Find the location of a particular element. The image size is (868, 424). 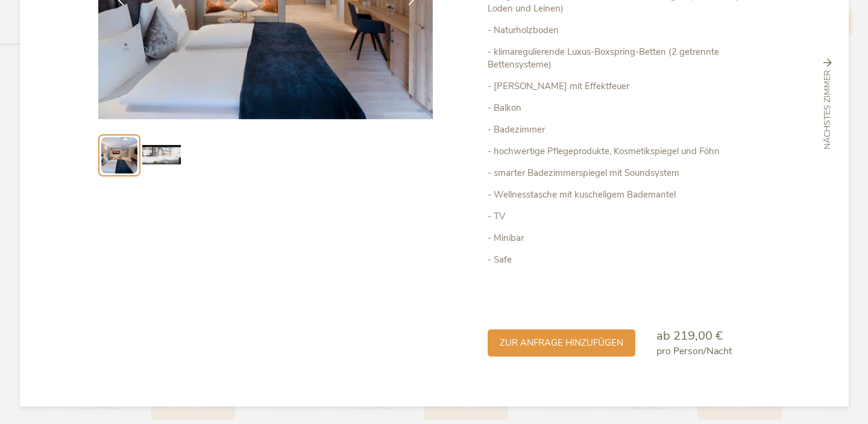

span: pro Person/Nacht is located at coordinates (693, 351).